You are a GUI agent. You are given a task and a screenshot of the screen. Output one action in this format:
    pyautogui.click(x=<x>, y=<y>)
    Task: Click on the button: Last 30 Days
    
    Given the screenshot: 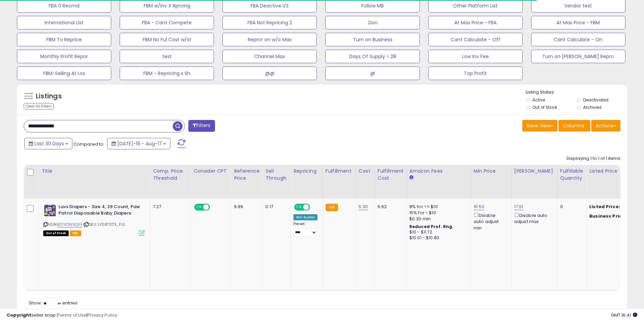 What is the action you would take?
    pyautogui.click(x=48, y=144)
    